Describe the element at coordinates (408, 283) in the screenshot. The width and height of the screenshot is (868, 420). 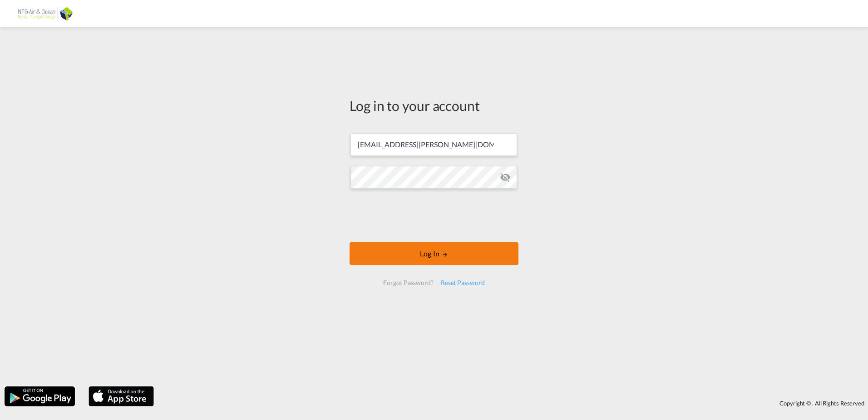
I see `div: Forgot Password?` at that location.